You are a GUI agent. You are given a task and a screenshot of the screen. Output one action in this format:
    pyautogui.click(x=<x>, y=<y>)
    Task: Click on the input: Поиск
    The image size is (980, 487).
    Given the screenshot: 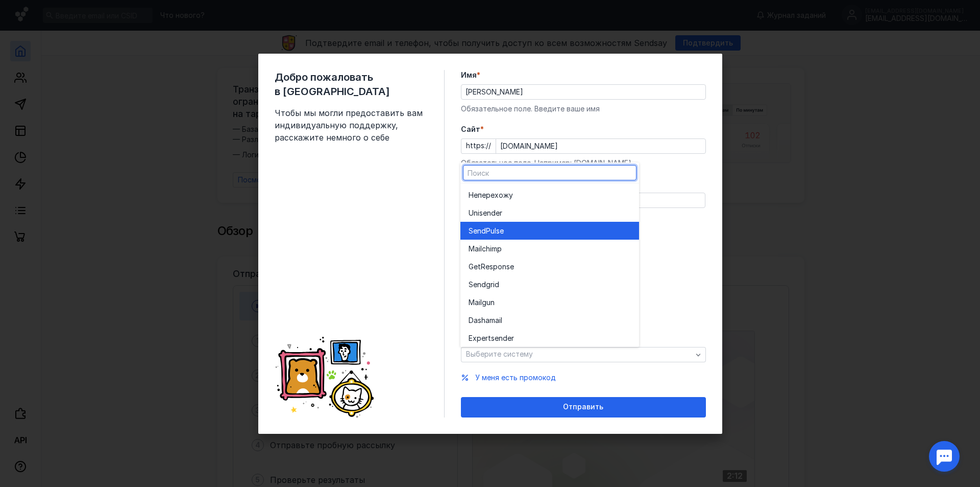 What is the action you would take?
    pyautogui.click(x=549, y=172)
    